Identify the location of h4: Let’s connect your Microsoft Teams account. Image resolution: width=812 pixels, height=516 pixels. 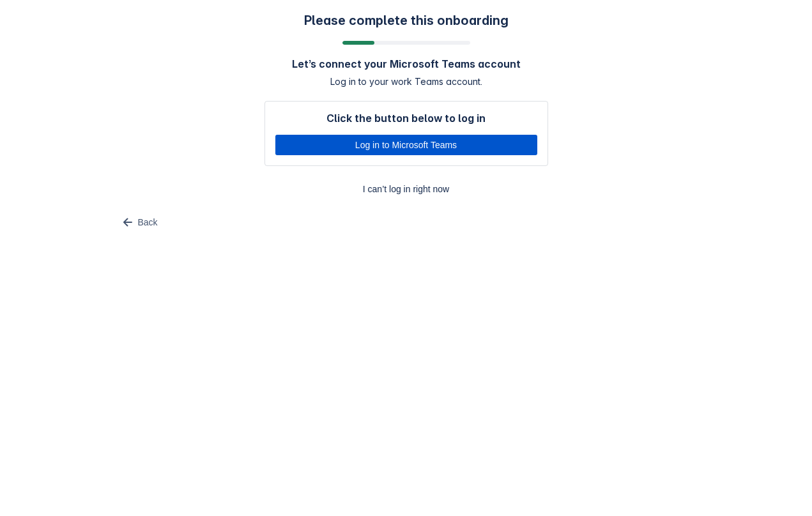
(407, 64).